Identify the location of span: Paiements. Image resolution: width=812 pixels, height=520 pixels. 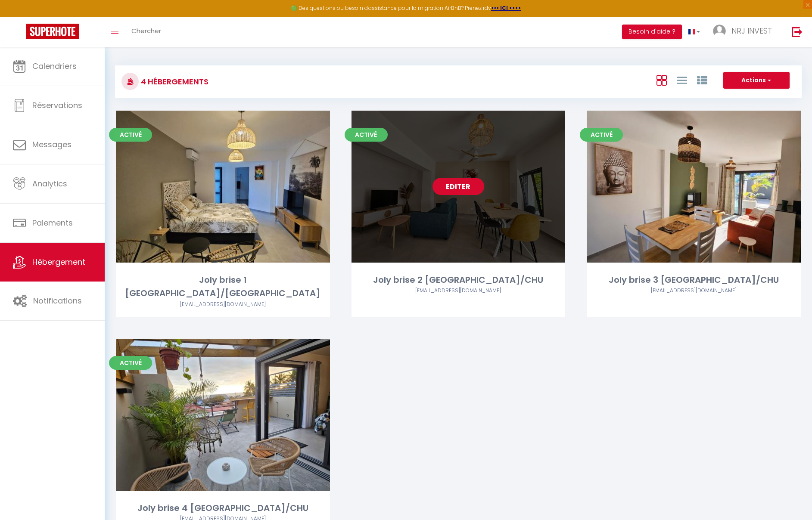
(53, 223).